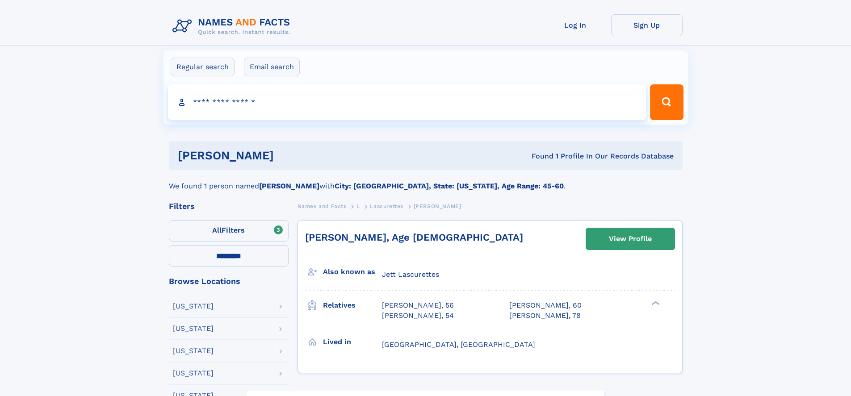  What do you see at coordinates (575, 25) in the screenshot?
I see `a: Log In` at bounding box center [575, 25].